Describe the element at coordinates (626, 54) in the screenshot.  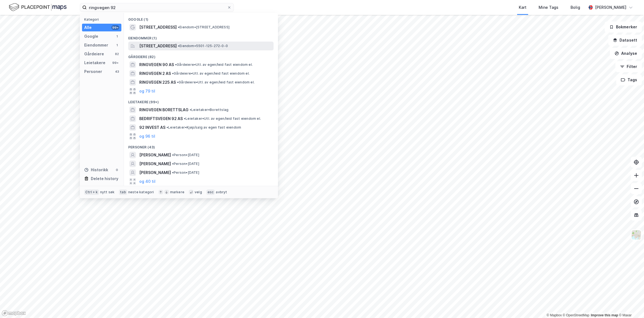
I see `button: Analyse` at that location.